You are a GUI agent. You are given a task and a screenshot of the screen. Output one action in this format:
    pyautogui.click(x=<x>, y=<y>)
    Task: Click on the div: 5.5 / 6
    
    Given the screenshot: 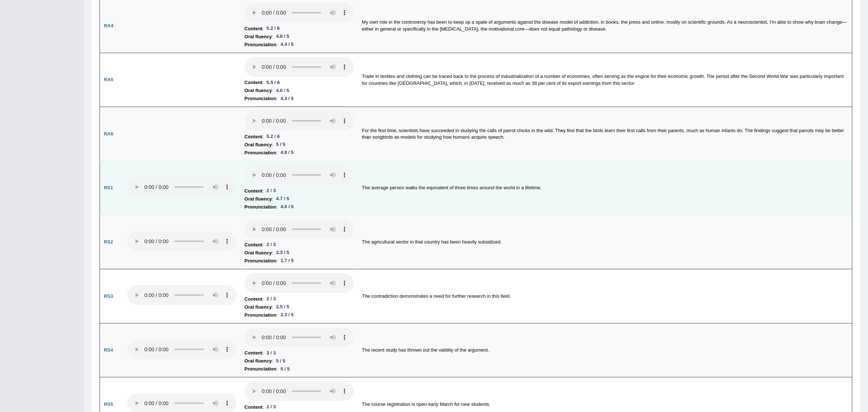 What is the action you would take?
    pyautogui.click(x=273, y=83)
    